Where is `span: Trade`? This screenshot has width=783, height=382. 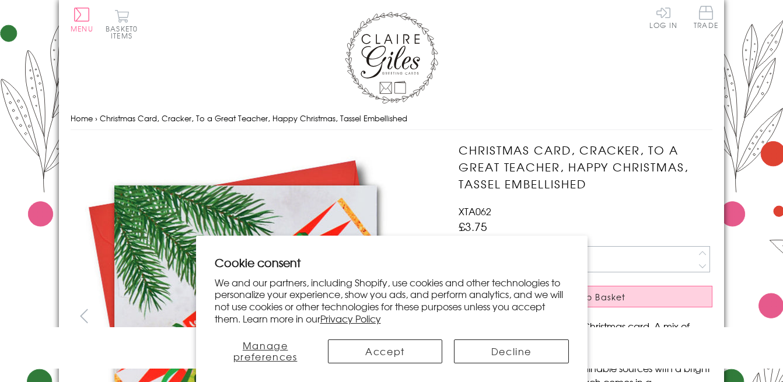 span: Trade is located at coordinates (706, 17).